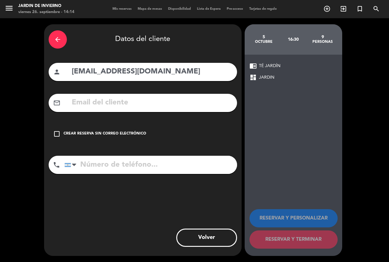  What do you see at coordinates (235, 9) in the screenshot?
I see `span: Pre-acceso` at bounding box center [235, 9].